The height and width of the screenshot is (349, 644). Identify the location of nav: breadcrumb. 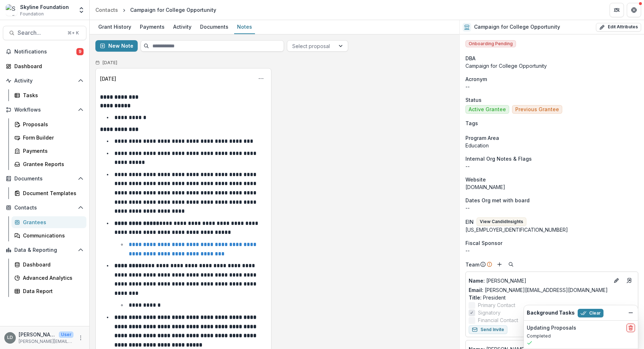
(156, 10).